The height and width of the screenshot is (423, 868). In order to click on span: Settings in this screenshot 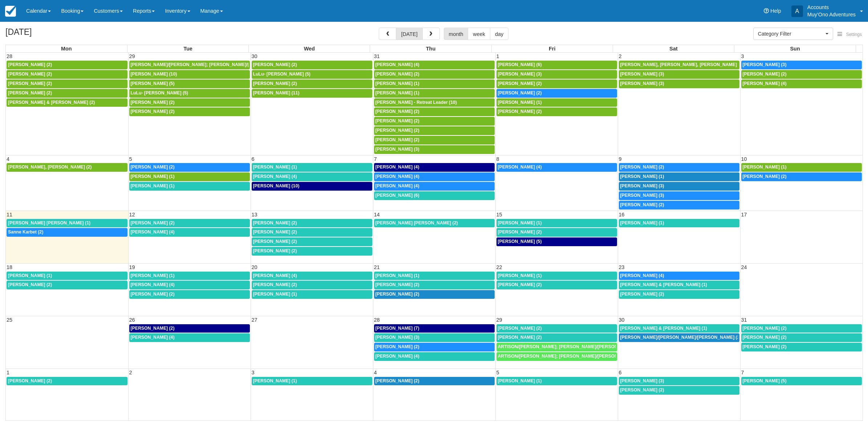, I will do `click(853, 34)`.